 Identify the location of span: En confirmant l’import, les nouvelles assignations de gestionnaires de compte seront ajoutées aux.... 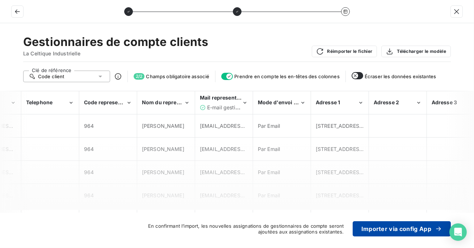
(244, 229).